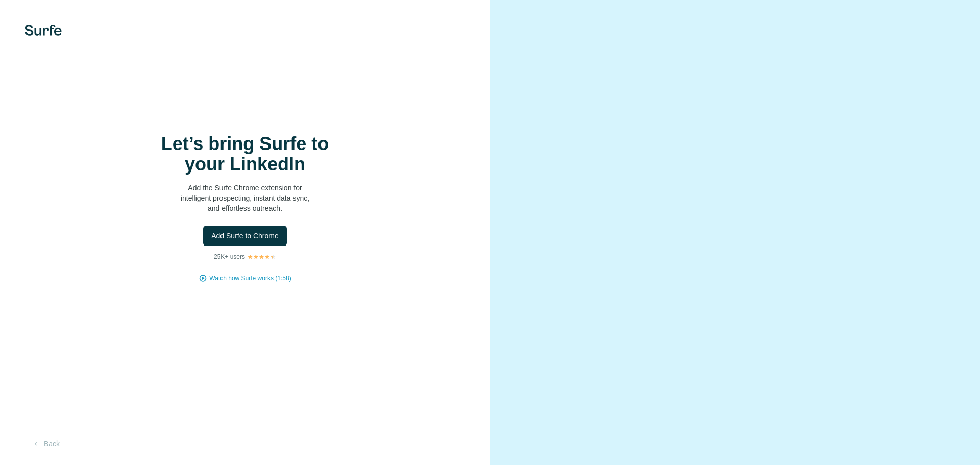  What do you see at coordinates (250, 278) in the screenshot?
I see `span: Watch how Surfe works (1:58)` at bounding box center [250, 278].